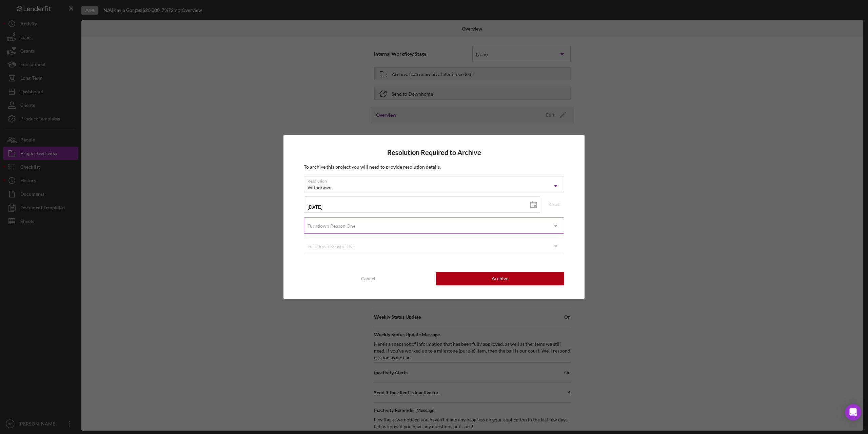  I want to click on div: Reset, so click(554, 204).